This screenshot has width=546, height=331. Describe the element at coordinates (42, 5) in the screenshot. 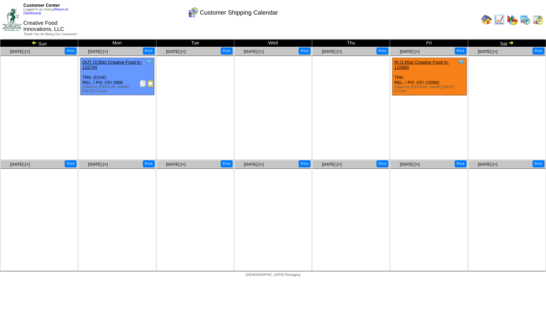

I see `span: Customer Center` at that location.